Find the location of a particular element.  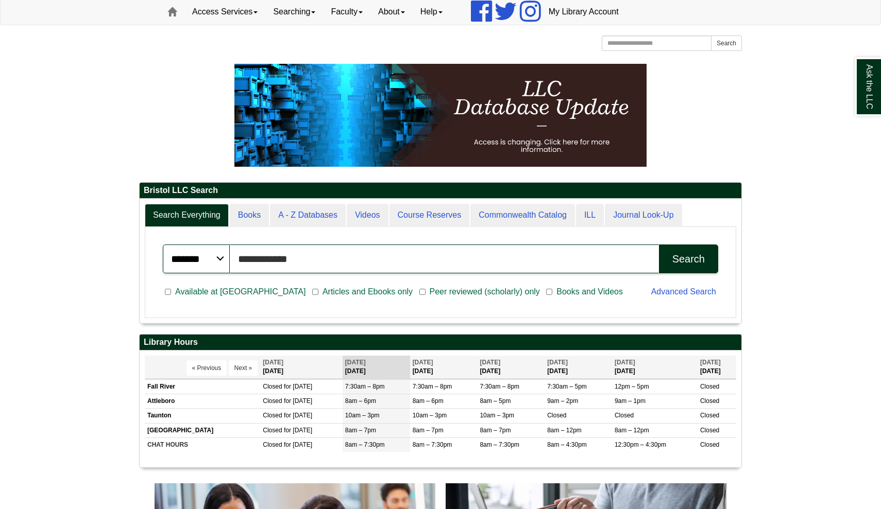

a: Books is located at coordinates (249, 215).